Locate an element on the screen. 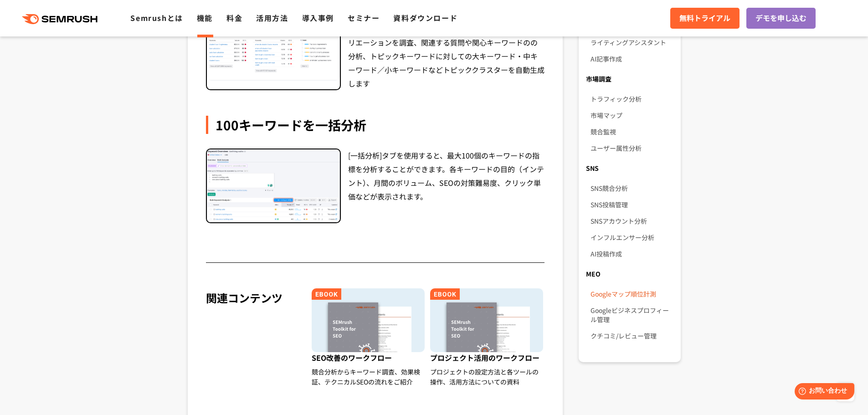  a: トラフィック分析 is located at coordinates (631, 99).